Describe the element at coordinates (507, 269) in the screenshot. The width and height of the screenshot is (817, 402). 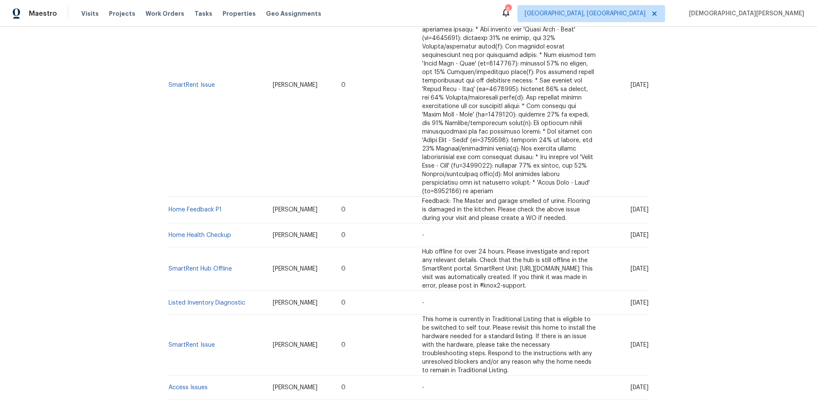
I see `span: Hub offline for over 24 hours. Please investigate and report any relevant details. Check that the...` at that location.